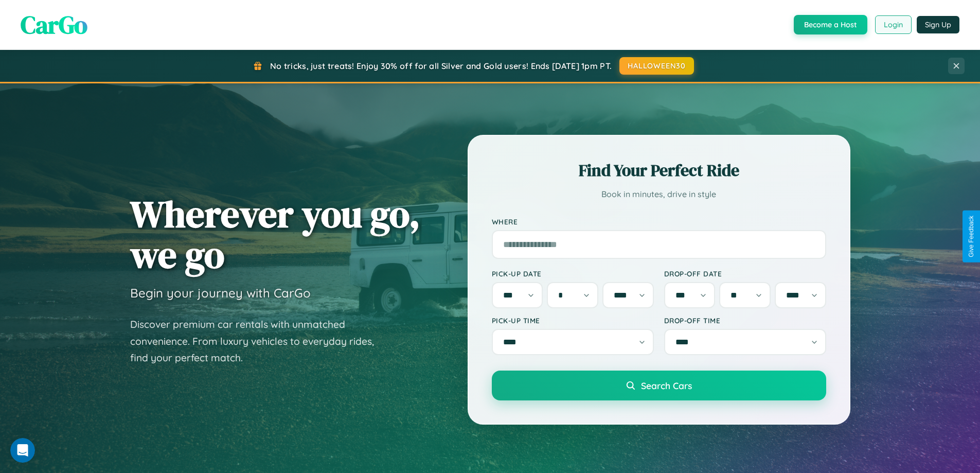 The height and width of the screenshot is (473, 980). I want to click on div: Give Feedback, so click(972, 236).